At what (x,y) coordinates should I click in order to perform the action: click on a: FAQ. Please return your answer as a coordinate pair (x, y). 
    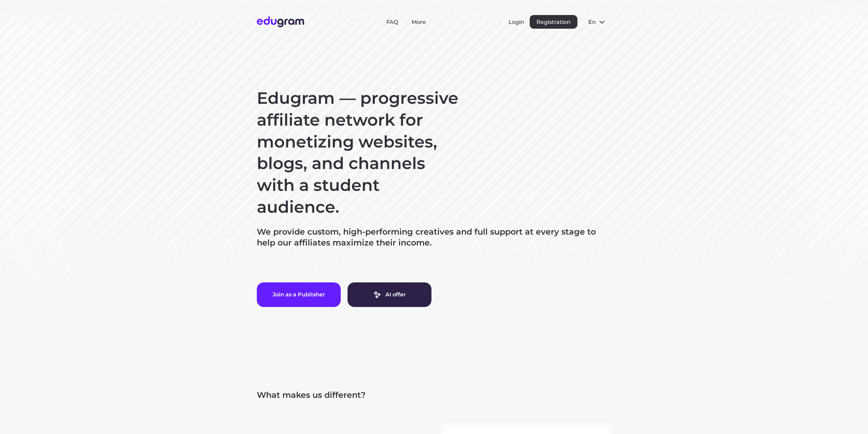
    Looking at the image, I should click on (392, 22).